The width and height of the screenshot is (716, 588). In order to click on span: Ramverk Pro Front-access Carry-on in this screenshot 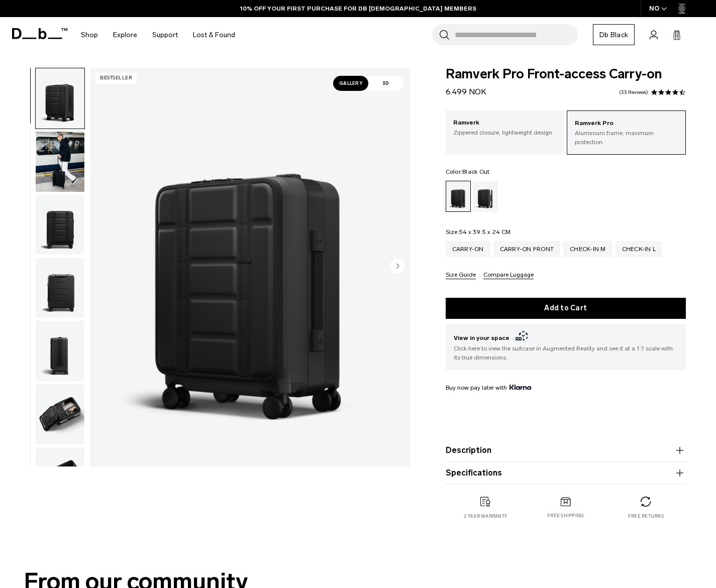, I will do `click(566, 74)`.